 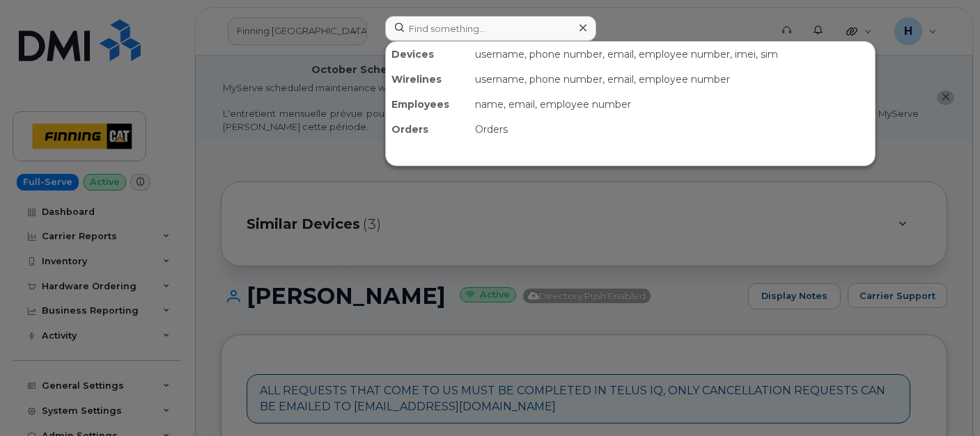 What do you see at coordinates (428, 79) in the screenshot?
I see `div: Wirelines` at bounding box center [428, 79].